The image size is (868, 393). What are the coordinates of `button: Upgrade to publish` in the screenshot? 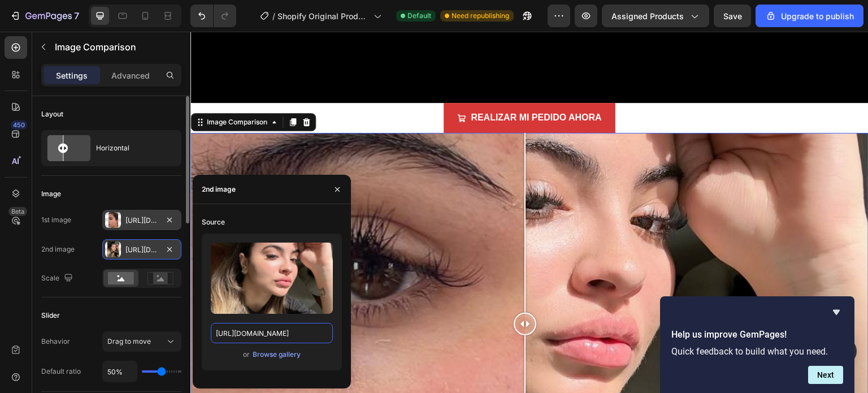 It's located at (809, 16).